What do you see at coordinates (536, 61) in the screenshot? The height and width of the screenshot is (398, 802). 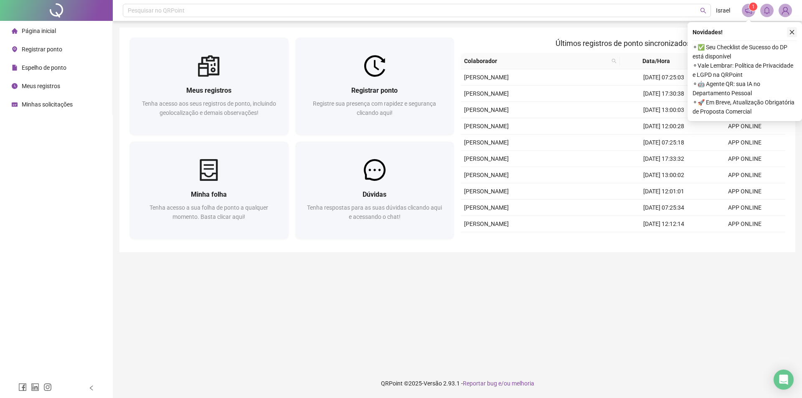 I see `span: Colaborador` at bounding box center [536, 61].